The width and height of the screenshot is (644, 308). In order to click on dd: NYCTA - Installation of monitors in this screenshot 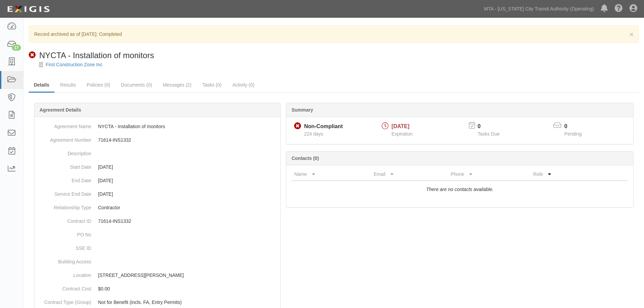, I will do `click(157, 126)`.